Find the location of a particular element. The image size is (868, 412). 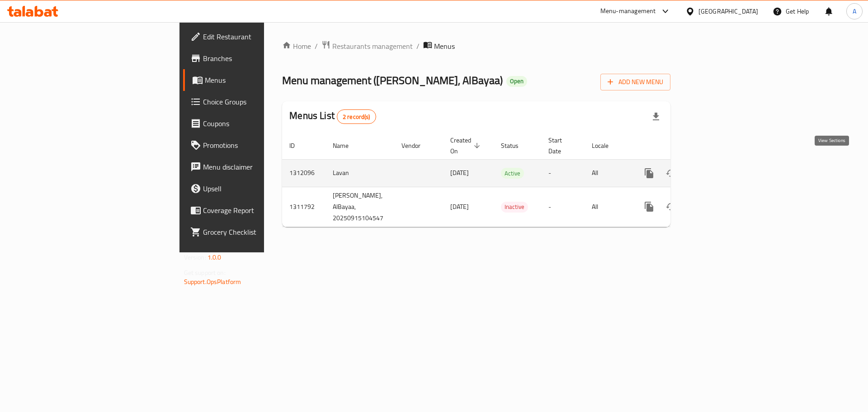

span: Version: is located at coordinates (195, 257).